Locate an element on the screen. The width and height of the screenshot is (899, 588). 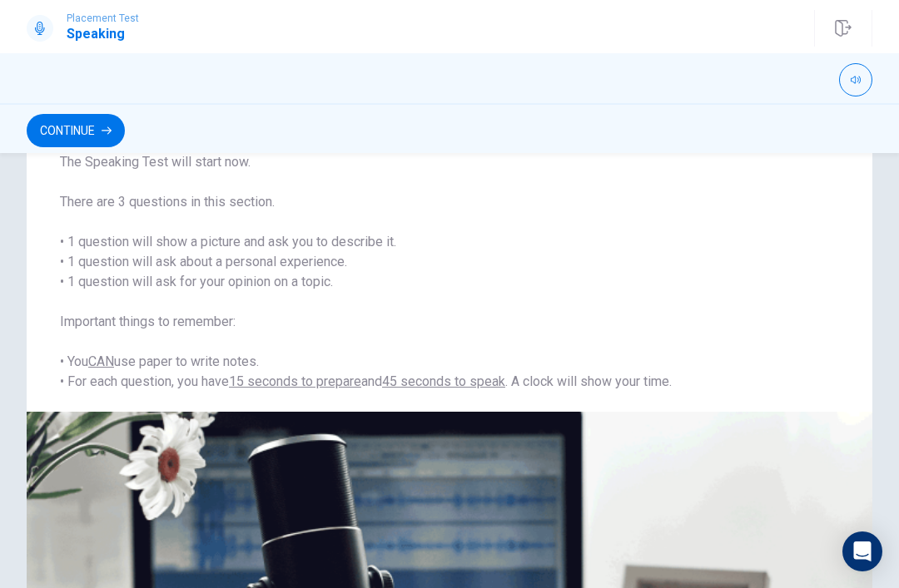
u: 45 seconds to speak is located at coordinates (444, 381).